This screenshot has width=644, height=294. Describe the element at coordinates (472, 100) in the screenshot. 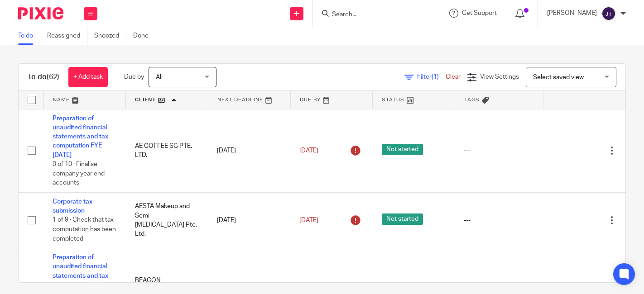

I see `span: Tags` at that location.